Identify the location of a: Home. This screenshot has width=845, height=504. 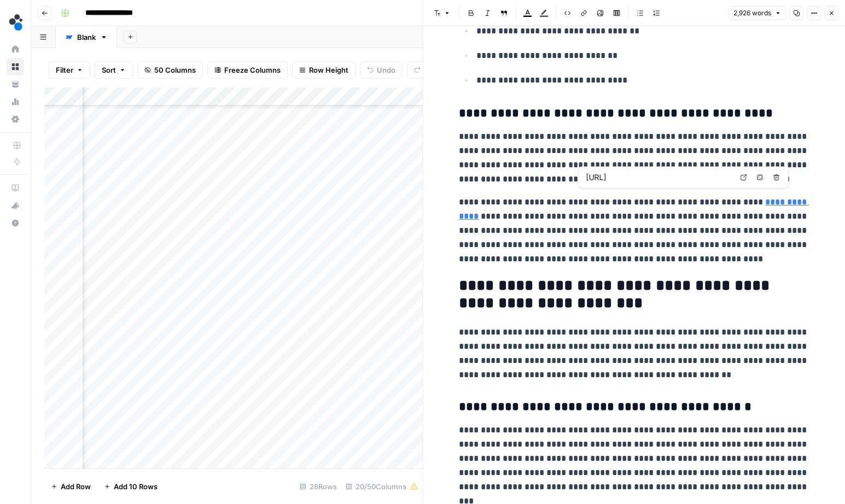
(15, 49).